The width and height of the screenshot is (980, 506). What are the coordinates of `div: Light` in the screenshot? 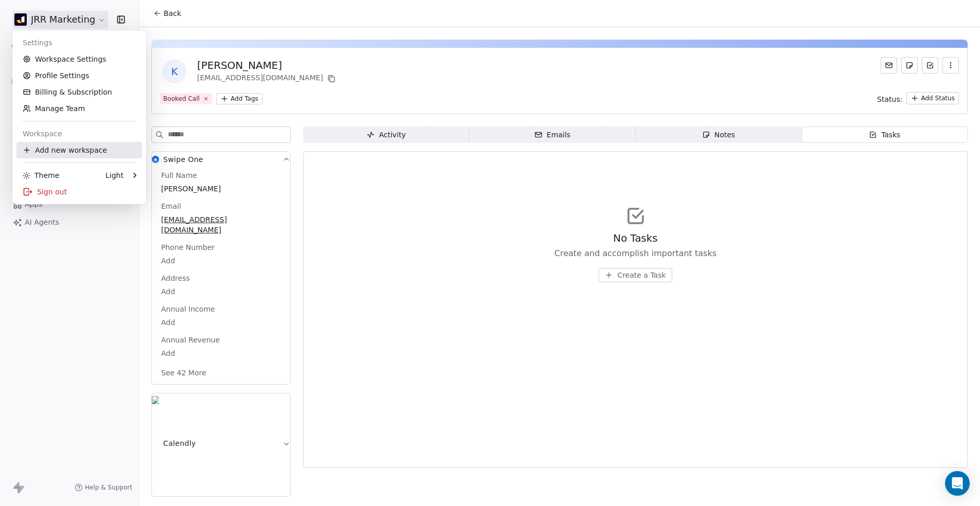 It's located at (114, 175).